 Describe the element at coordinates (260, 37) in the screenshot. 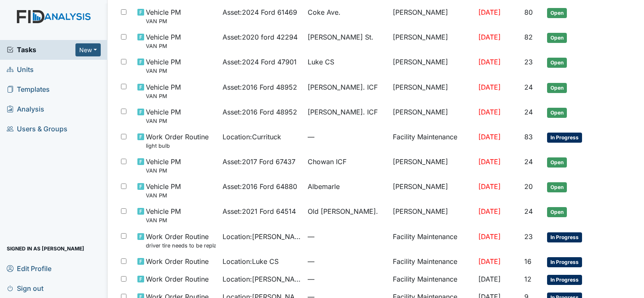

I see `span: Asset : 2020 ford 42294` at that location.